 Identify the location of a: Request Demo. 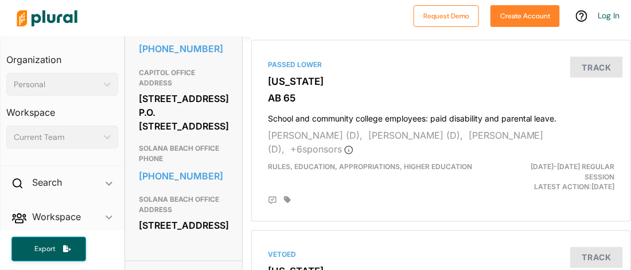
(446, 15).